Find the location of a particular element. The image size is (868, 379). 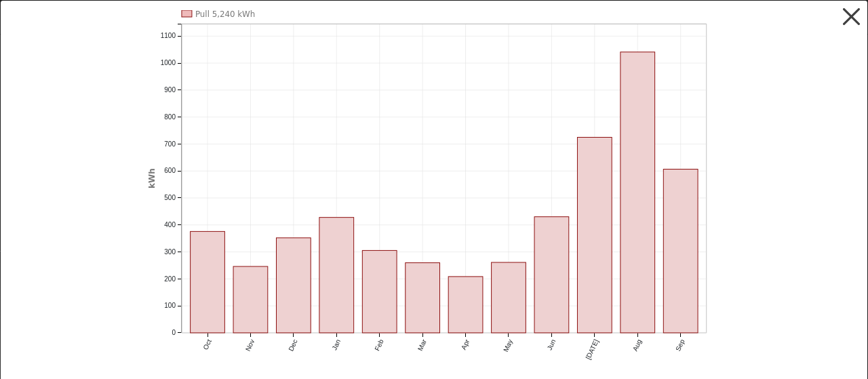

text: 0 is located at coordinates (174, 332).